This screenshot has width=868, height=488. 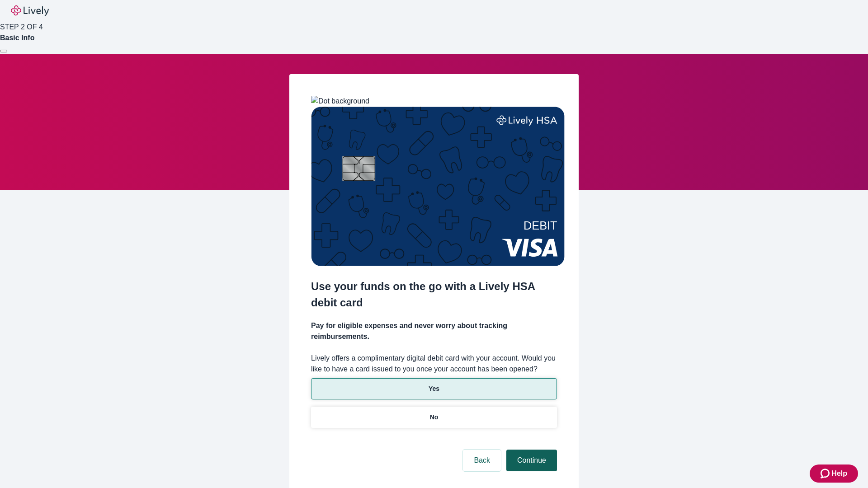 What do you see at coordinates (826, 474) in the screenshot?
I see `svg: Zendesk support icon` at bounding box center [826, 474].